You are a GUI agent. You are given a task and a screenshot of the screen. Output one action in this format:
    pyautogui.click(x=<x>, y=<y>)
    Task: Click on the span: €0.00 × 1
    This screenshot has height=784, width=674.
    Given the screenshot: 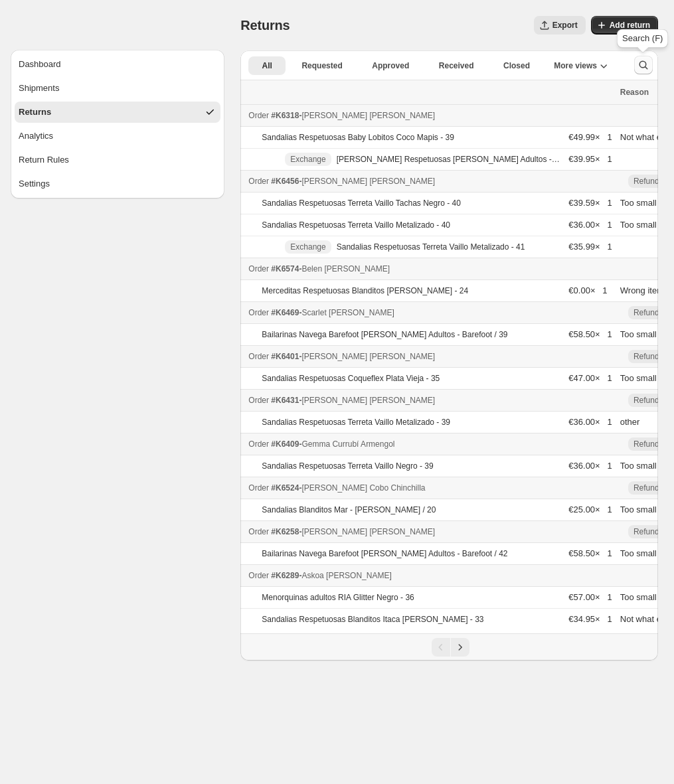 What is the action you would take?
    pyautogui.click(x=588, y=290)
    